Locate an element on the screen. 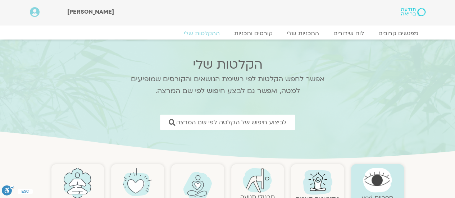  h2: הקלטות שלי is located at coordinates (228, 65).